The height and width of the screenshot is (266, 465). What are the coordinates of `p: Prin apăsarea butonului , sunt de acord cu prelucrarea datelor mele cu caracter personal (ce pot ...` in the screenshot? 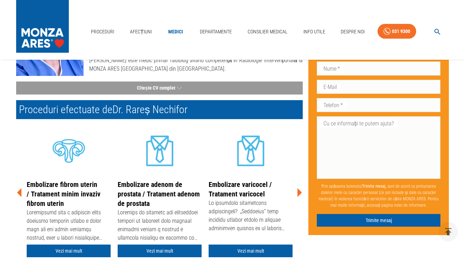 It's located at (379, 195).